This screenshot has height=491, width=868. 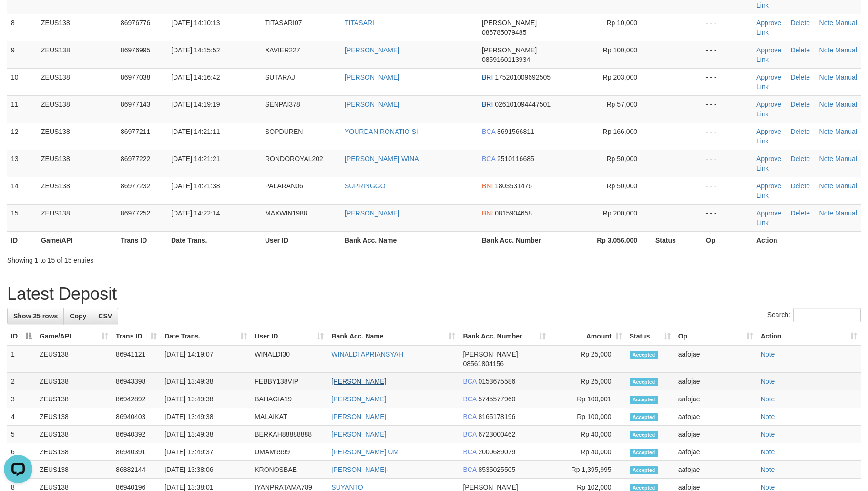 What do you see at coordinates (283, 131) in the screenshot?
I see `span: SOPDUREN` at bounding box center [283, 131].